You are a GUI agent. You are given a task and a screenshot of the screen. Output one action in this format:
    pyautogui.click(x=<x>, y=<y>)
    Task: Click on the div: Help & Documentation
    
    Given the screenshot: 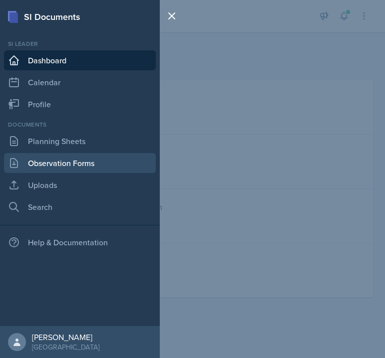 What is the action you would take?
    pyautogui.click(x=80, y=242)
    